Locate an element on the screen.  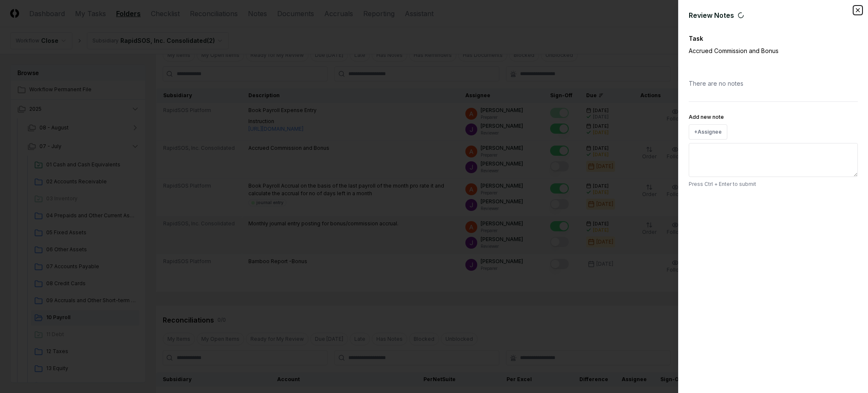
div: Task is located at coordinates (773, 38).